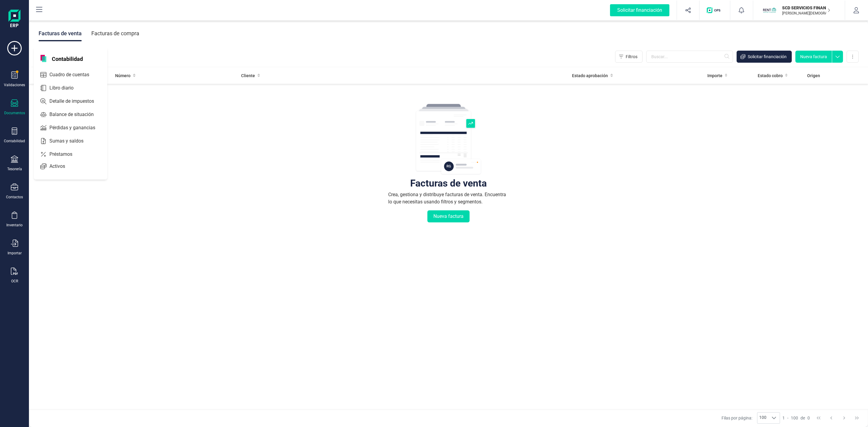  What do you see at coordinates (770, 76) in the screenshot?
I see `span: Estado cobro` at bounding box center [770, 76].